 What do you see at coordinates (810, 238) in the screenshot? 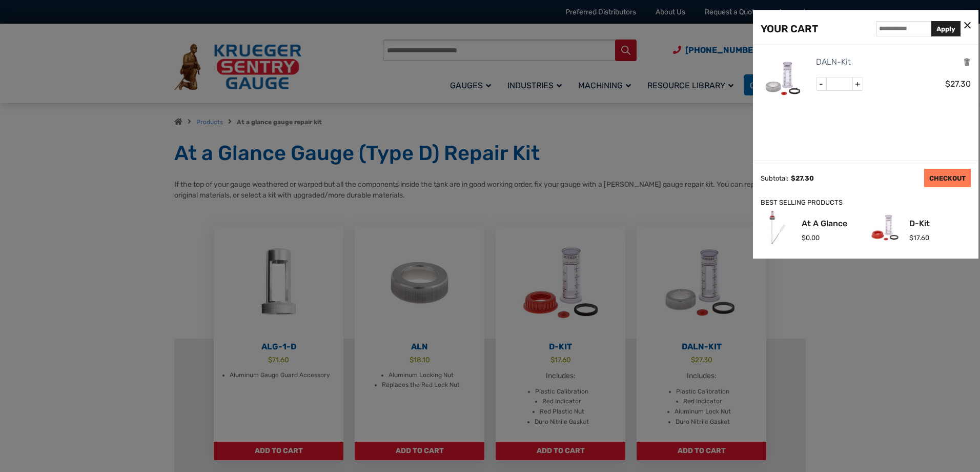
I see `span: 0.00` at bounding box center [810, 238].